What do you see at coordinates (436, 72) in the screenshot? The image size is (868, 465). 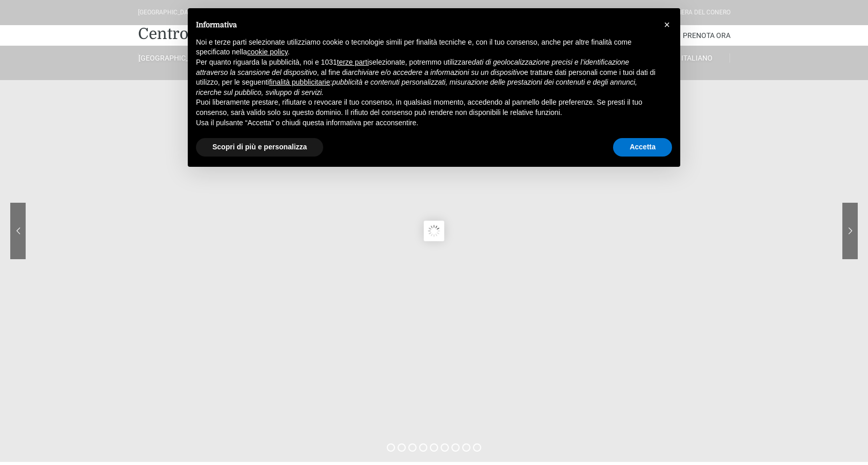 I see `em: archiviare e/o accedere a informazioni su un dispositivo` at bounding box center [436, 72].